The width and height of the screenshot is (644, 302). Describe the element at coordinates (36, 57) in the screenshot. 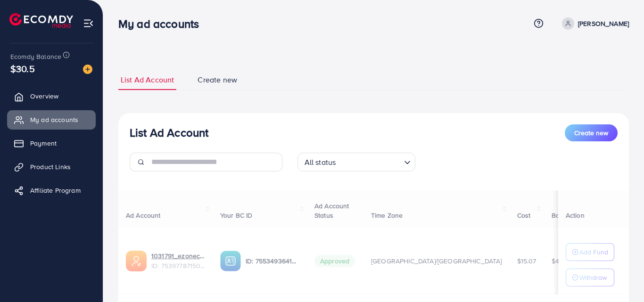

I see `span: Ecomdy Balance` at that location.